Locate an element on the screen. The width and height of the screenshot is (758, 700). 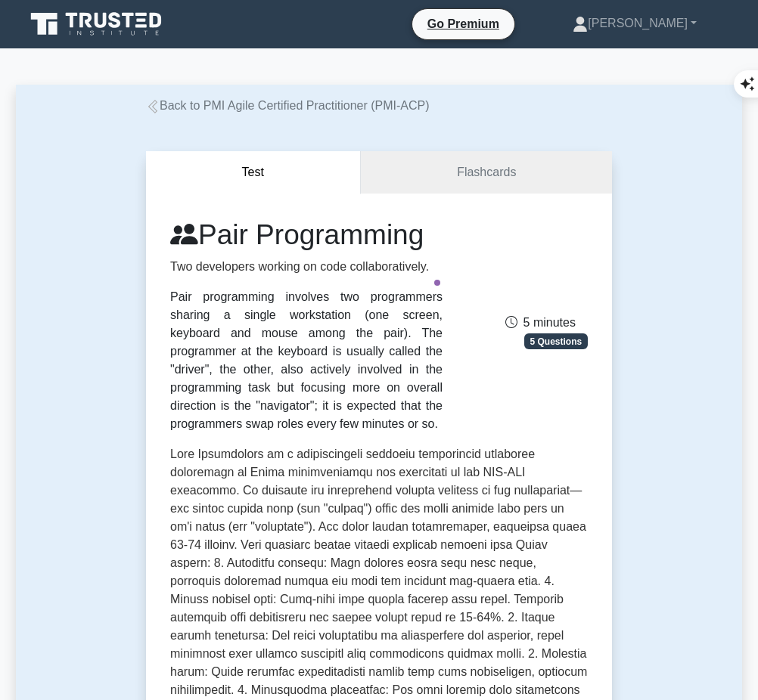
h1: Pair Programming is located at coordinates (306, 234).